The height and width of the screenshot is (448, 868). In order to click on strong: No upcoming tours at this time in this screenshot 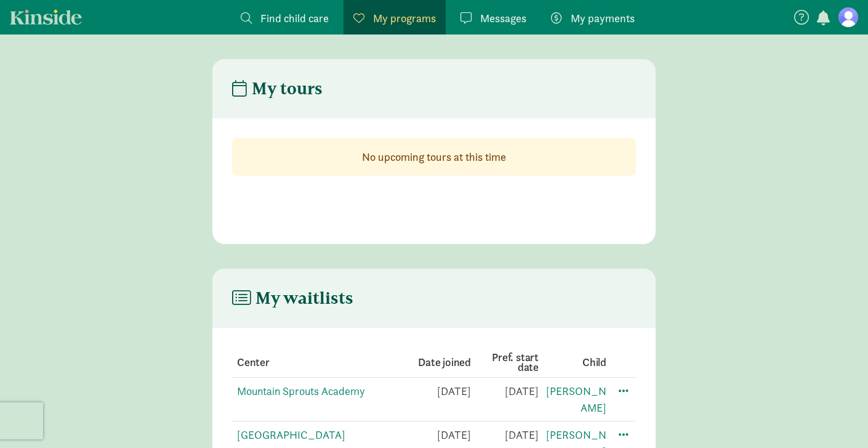, I will do `click(434, 156)`.